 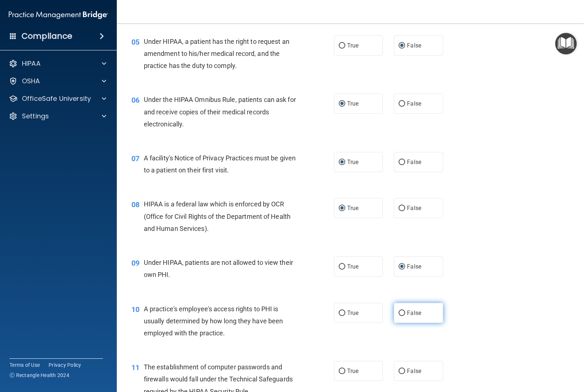 I want to click on span: 06, so click(x=136, y=100).